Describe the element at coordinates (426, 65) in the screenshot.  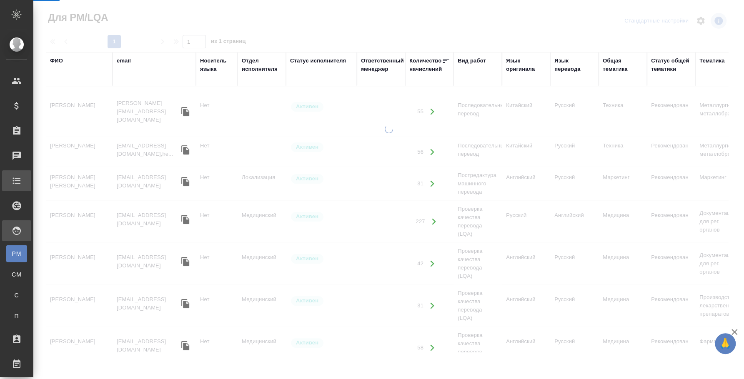
I see `div: Количество начислений` at that location.